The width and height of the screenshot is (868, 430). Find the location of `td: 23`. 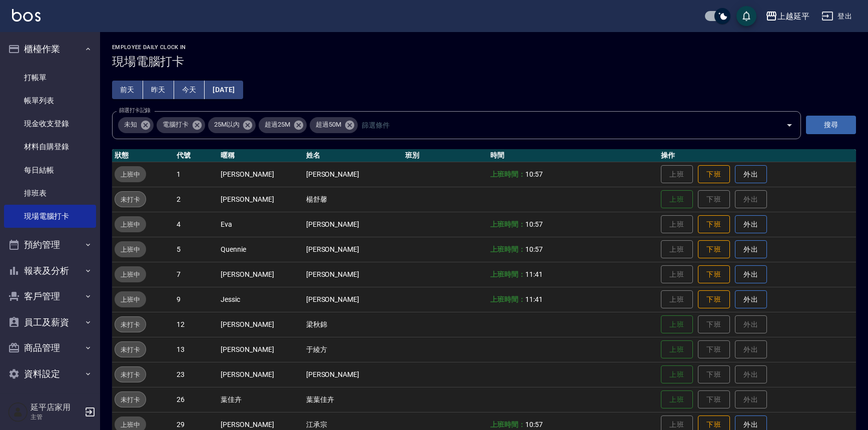

td: 23 is located at coordinates (196, 374).